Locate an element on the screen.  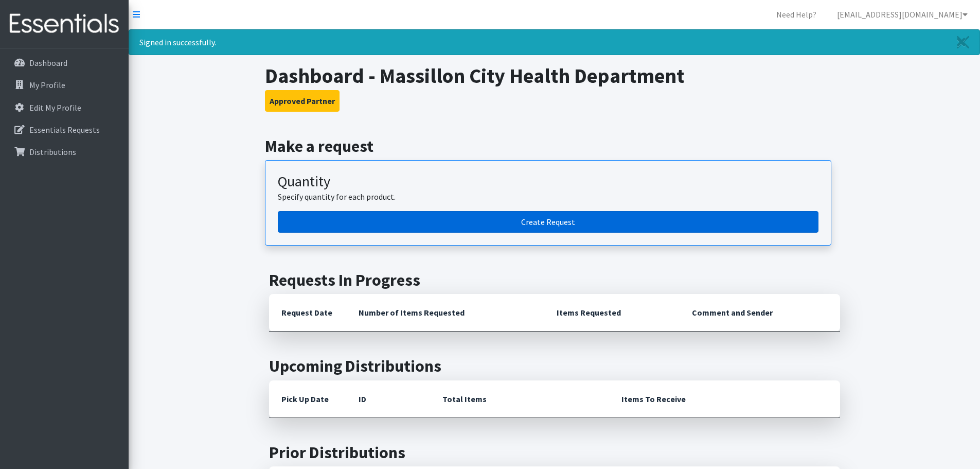
h2: Upcoming Distributions is located at coordinates (555, 366).